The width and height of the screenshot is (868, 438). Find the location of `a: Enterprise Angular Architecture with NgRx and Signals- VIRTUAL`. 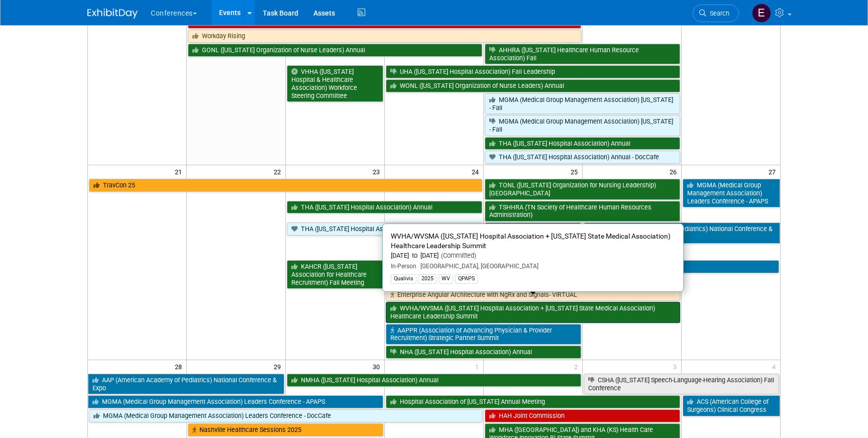

a: Enterprise Angular Architecture with NgRx and Signals- VIRTUAL is located at coordinates (533, 295).